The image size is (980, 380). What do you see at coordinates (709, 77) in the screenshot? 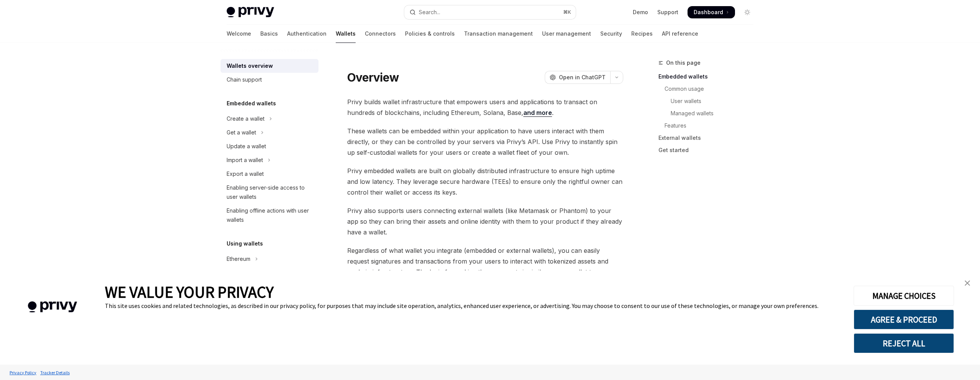
I see `a: Embedded wallets` at bounding box center [709, 77].